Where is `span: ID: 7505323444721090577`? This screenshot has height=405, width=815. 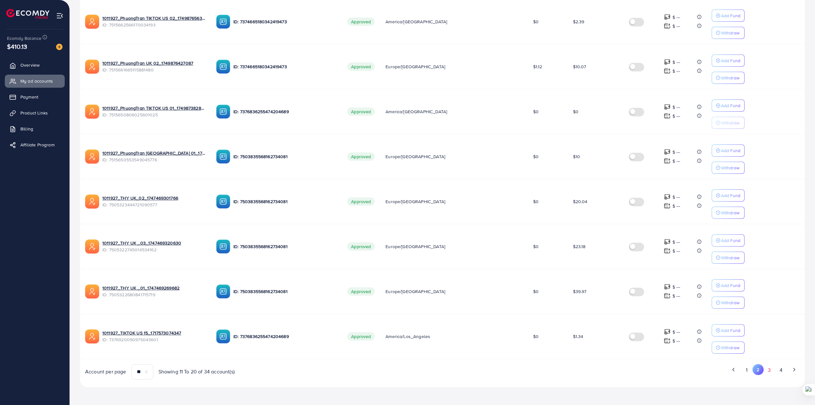 span: ID: 7505323444721090577 is located at coordinates (154, 205).